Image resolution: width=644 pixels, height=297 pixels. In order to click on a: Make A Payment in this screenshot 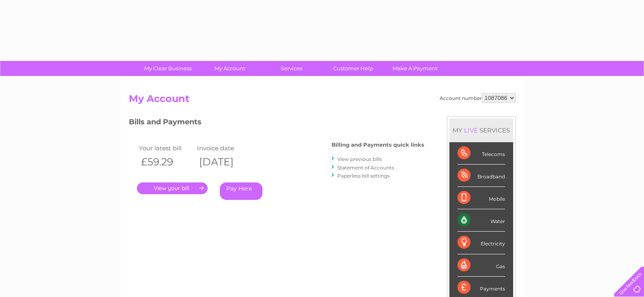, I will do `click(415, 68)`.